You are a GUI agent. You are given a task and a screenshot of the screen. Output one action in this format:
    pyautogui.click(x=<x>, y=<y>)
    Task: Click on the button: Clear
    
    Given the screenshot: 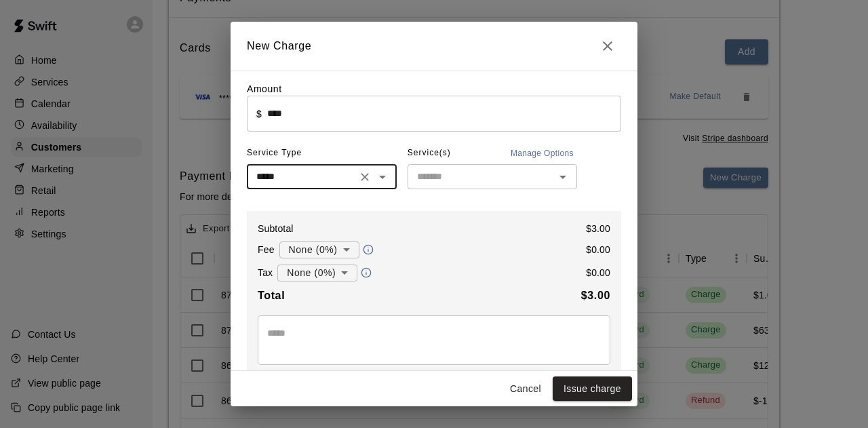 What is the action you would take?
    pyautogui.click(x=365, y=177)
    